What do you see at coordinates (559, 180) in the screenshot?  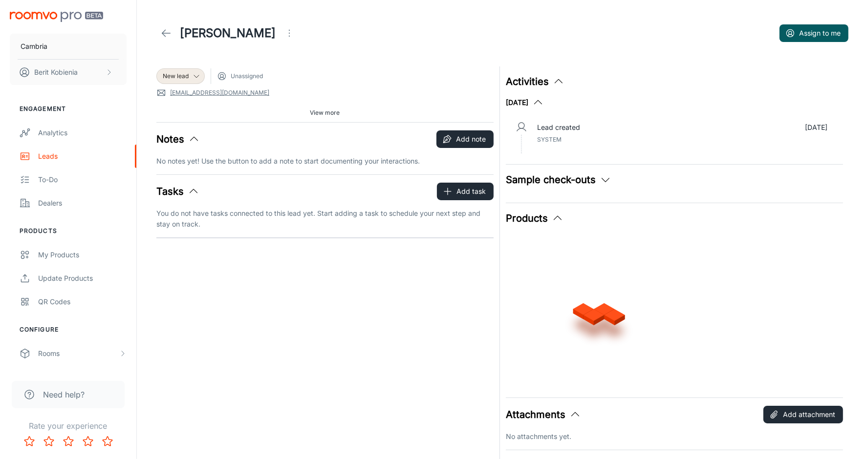 I see `button: Sample check-outs` at bounding box center [559, 180].